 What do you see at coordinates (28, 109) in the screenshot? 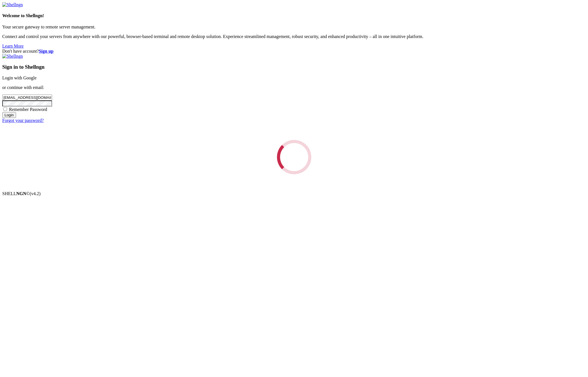
I see `span: Remember Password` at bounding box center [28, 109].